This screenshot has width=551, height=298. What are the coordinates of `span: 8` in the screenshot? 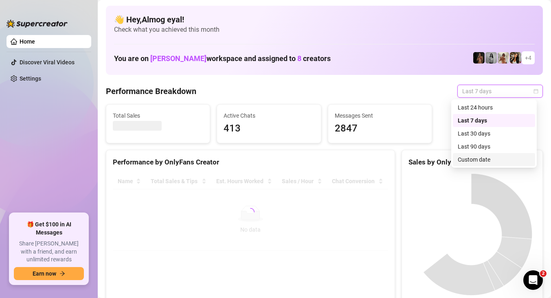 It's located at (299, 58).